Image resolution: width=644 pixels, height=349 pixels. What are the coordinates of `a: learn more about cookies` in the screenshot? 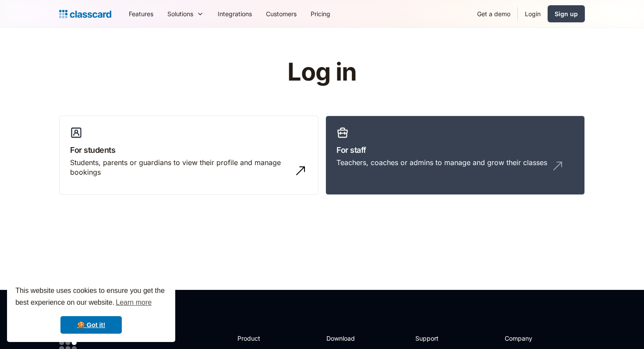 It's located at (133, 303).